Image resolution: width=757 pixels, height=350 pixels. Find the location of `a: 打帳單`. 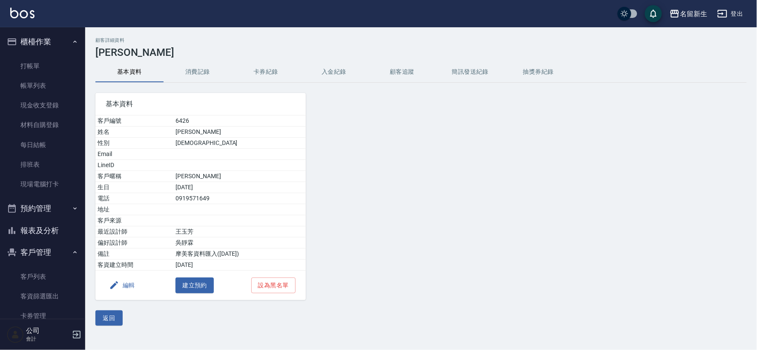

a: 打帳單 is located at coordinates (43, 66).